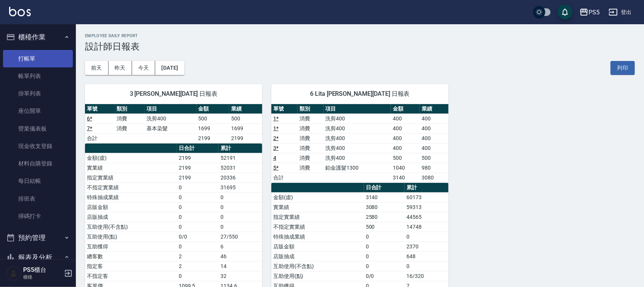 This screenshot has width=644, height=287. I want to click on button: 登出, so click(620, 12).